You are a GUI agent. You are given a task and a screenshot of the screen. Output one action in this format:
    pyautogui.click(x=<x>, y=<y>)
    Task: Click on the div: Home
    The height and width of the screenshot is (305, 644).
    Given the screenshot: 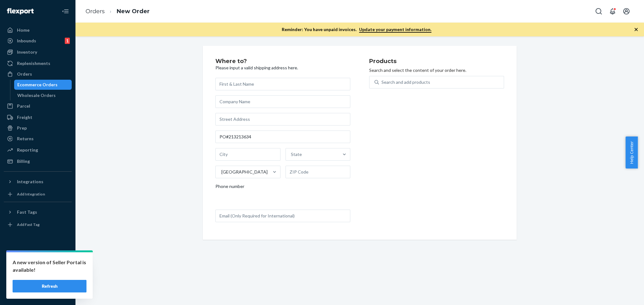 What is the action you would take?
    pyautogui.click(x=23, y=31)
    